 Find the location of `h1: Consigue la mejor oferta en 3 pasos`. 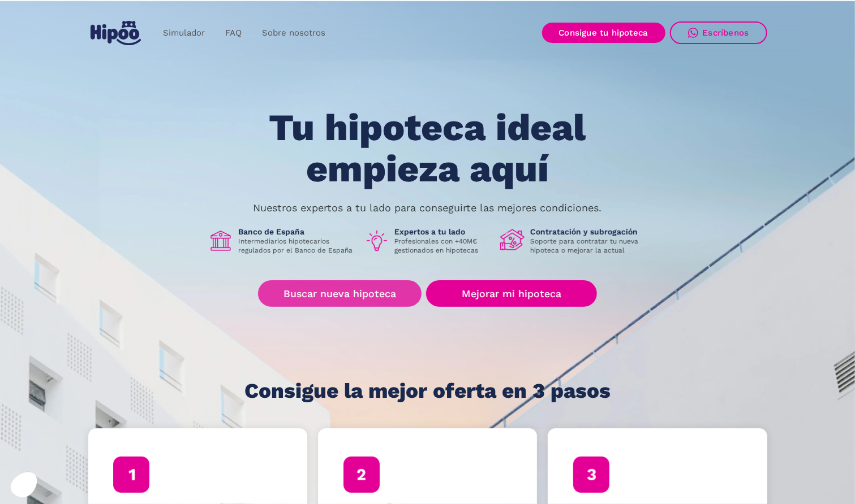

h1: Consigue la mejor oferta en 3 pasos is located at coordinates (427, 391).